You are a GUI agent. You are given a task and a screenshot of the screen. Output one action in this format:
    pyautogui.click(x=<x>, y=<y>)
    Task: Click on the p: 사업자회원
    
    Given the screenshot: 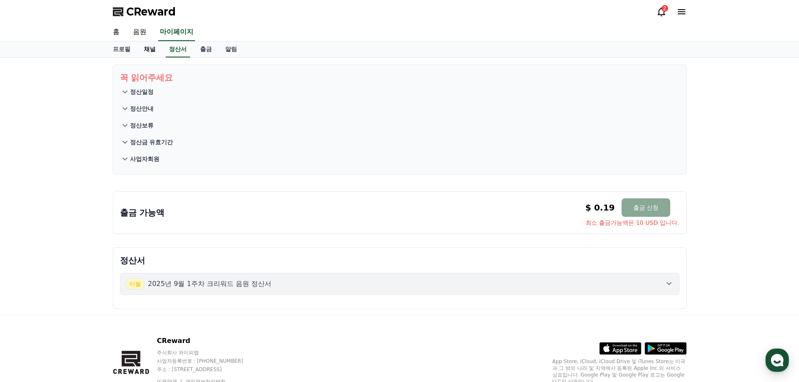 What is the action you would take?
    pyautogui.click(x=145, y=159)
    